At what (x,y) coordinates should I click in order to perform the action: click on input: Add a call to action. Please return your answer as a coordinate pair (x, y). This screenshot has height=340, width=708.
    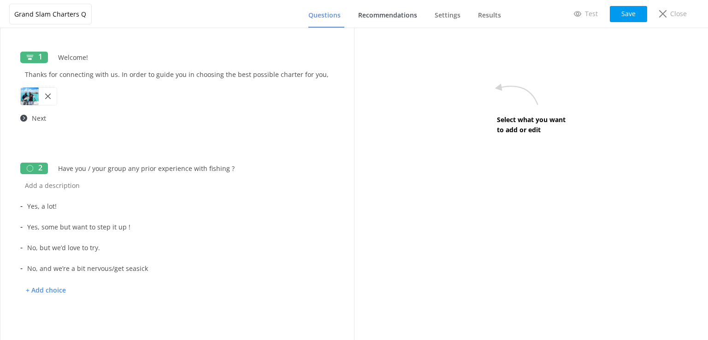
    Looking at the image, I should click on (181, 118).